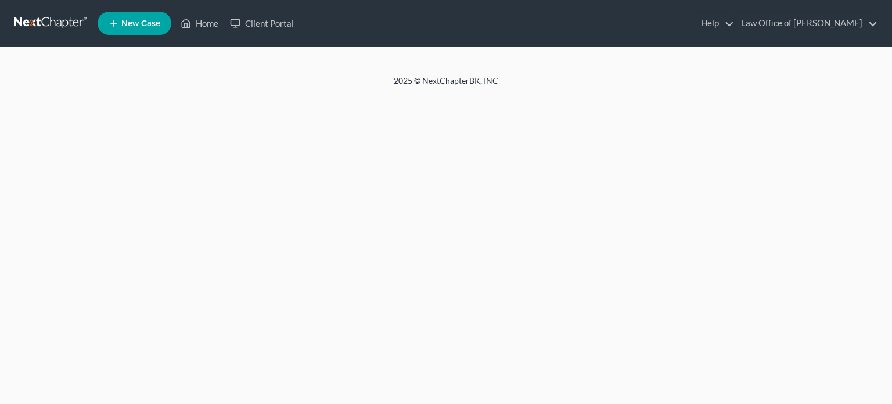  What do you see at coordinates (134, 23) in the screenshot?
I see `new-legal-case-button: New Case` at bounding box center [134, 23].